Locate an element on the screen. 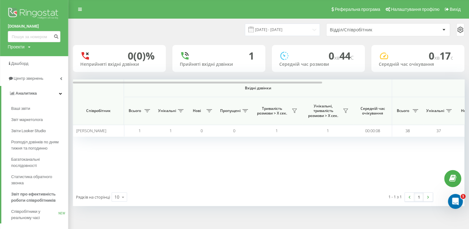  span: 17 is located at coordinates (446, 55).